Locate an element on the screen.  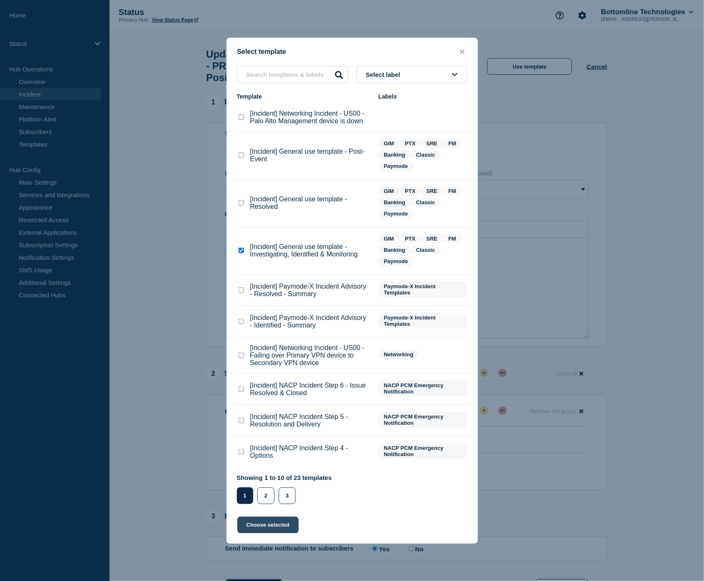
p: [Incident] NACP Incident Step 4 - Options is located at coordinates (310, 452).